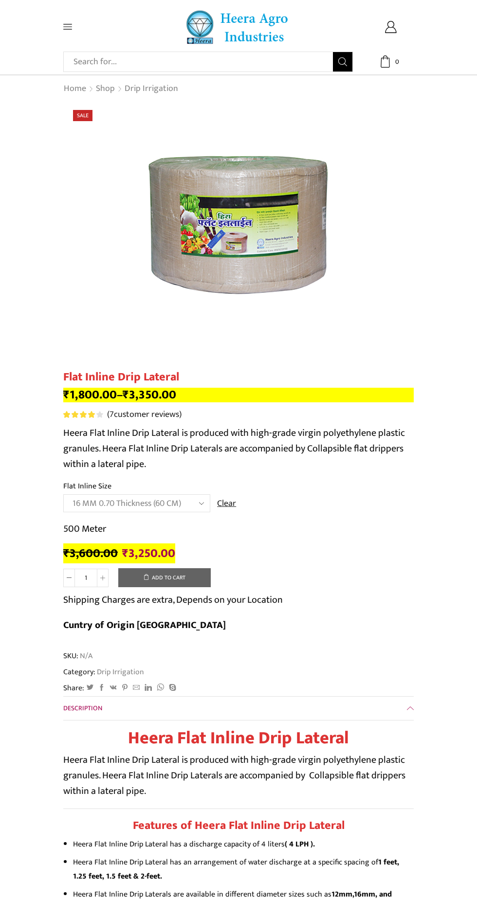 The image size is (477, 899). I want to click on p: 500 Meter, so click(238, 529).